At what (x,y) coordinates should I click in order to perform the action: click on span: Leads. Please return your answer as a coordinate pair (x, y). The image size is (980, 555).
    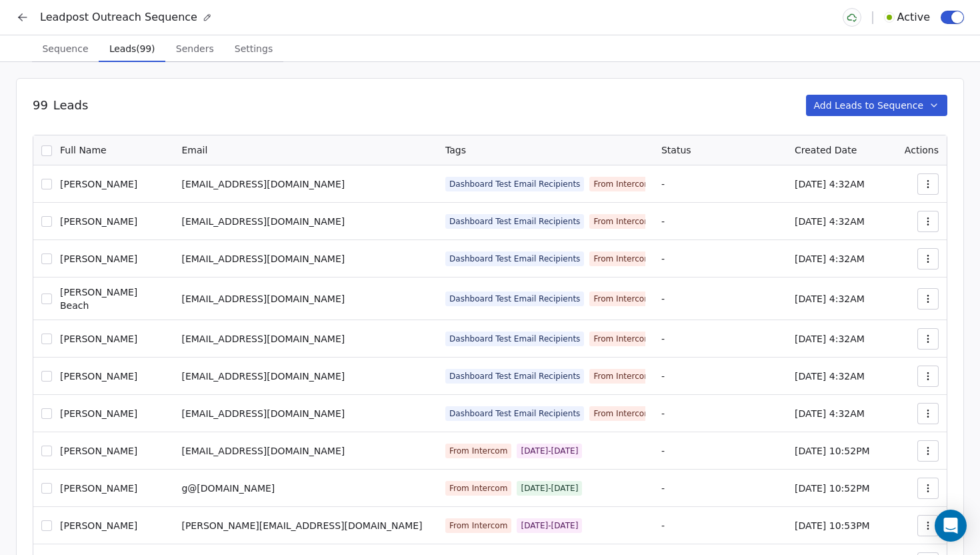
    Looking at the image, I should click on (70, 106).